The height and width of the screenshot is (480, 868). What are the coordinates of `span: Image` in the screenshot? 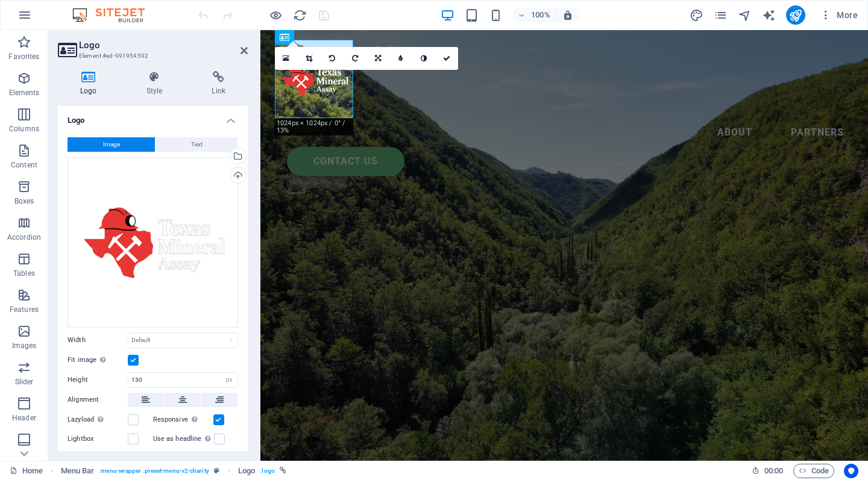 It's located at (111, 145).